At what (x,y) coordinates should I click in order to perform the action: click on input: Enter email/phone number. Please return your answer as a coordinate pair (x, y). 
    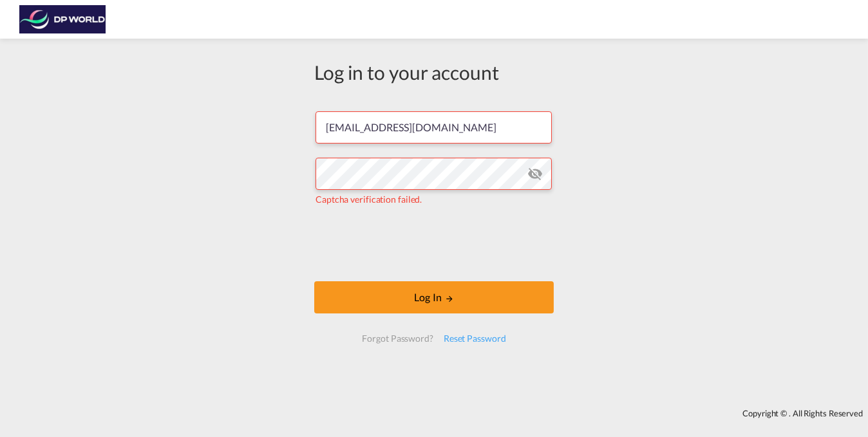
    Looking at the image, I should click on (433, 127).